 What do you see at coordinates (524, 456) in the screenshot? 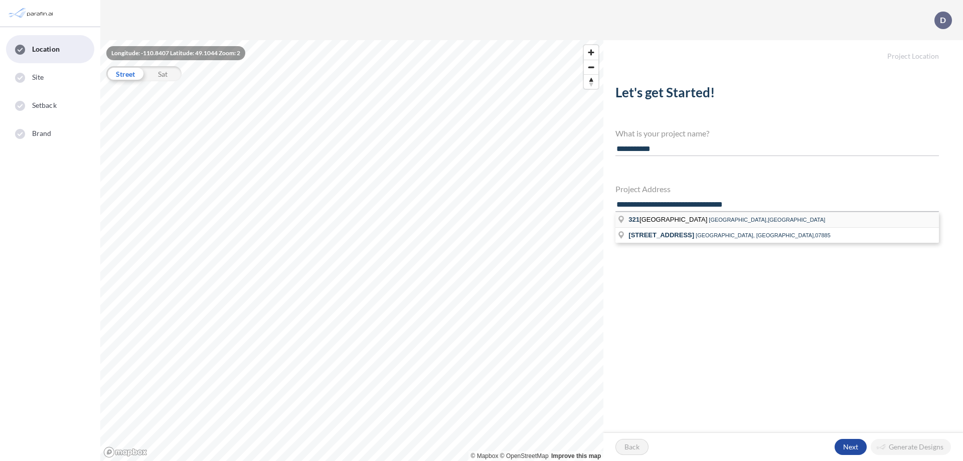
I see `a: OpenStreetMap` at bounding box center [524, 456].